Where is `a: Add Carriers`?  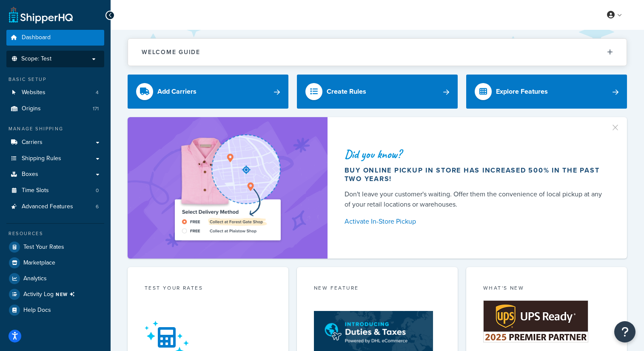 a: Add Carriers is located at coordinates (208, 92).